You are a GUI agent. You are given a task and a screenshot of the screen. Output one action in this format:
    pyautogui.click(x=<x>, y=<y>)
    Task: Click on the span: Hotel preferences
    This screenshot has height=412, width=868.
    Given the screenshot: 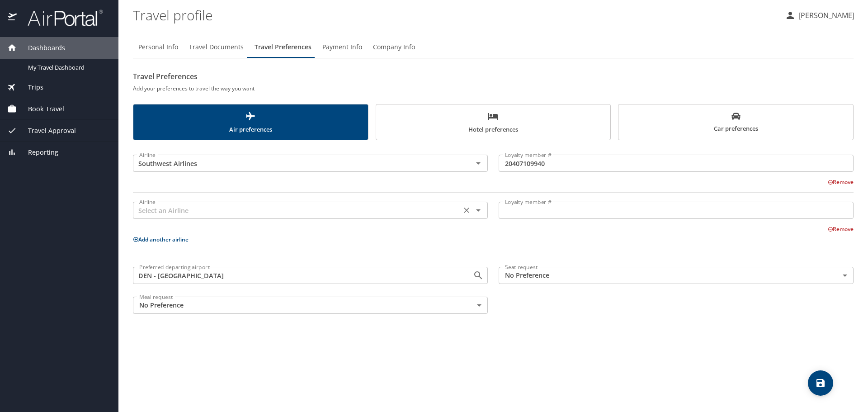 What is the action you would take?
    pyautogui.click(x=493, y=123)
    